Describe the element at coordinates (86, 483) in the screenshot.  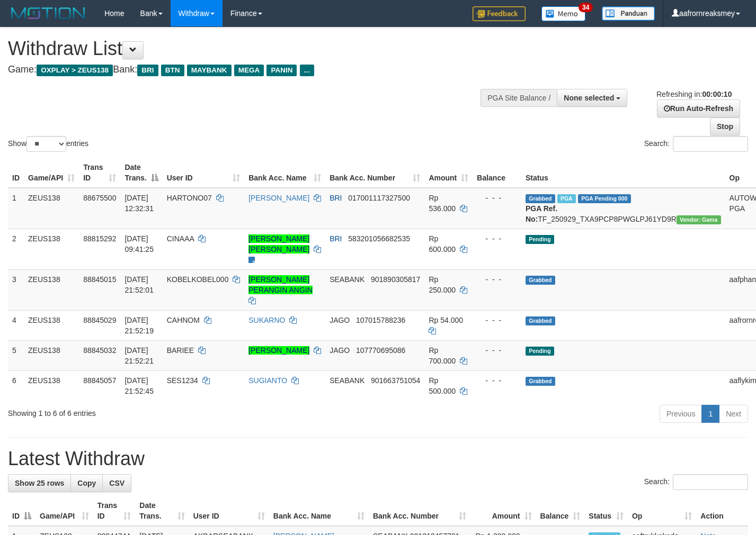
I see `span: Copy` at that location.